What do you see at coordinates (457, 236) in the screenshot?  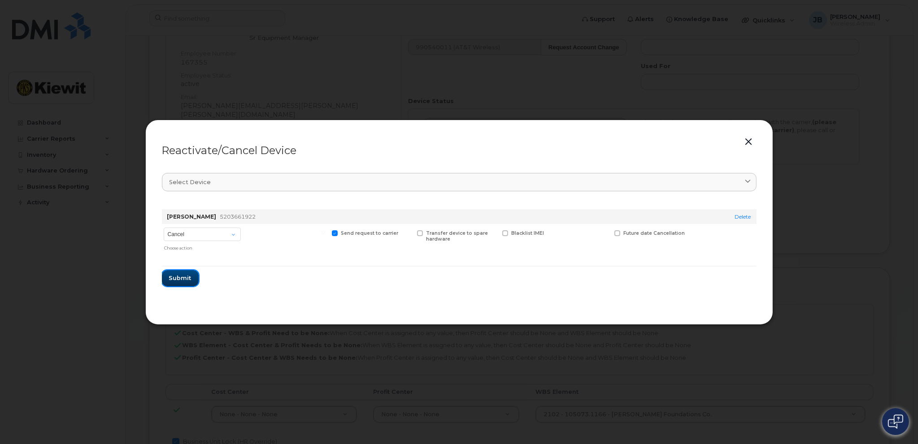 I see `span: Transfer device to spare hardware` at bounding box center [457, 236].